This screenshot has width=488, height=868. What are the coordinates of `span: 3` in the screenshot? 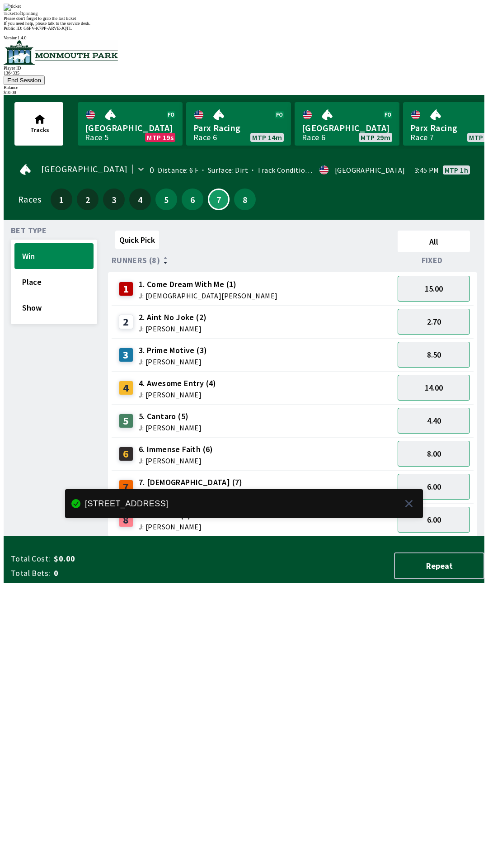 It's located at (114, 200).